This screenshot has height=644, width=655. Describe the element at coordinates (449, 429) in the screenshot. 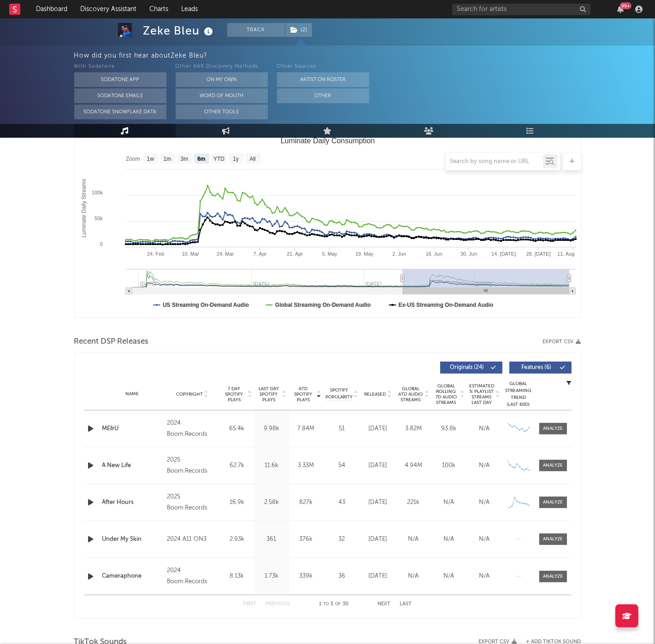

I see `div: 93.8k` at that location.